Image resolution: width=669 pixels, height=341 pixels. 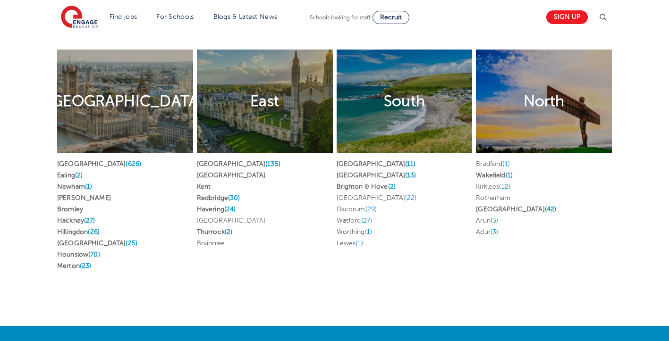 I want to click on a: Hounslow(70), so click(x=78, y=254).